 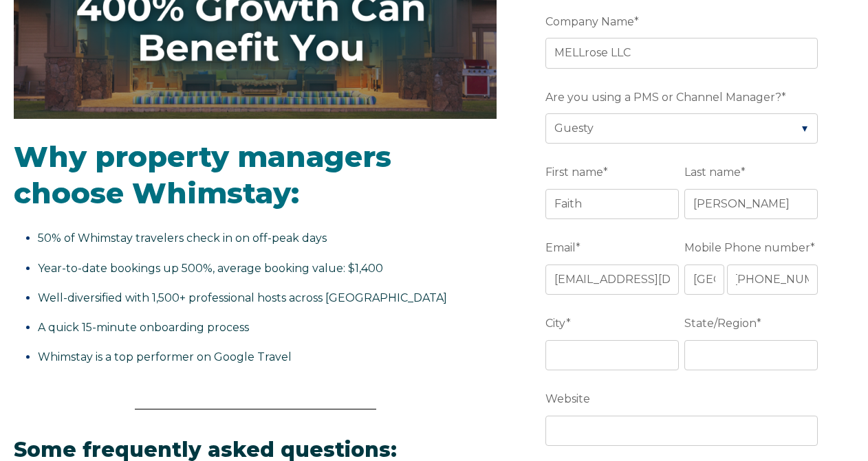 I want to click on span: Year-to-date bookings up 500%, average booking value: $1,400, so click(x=211, y=268).